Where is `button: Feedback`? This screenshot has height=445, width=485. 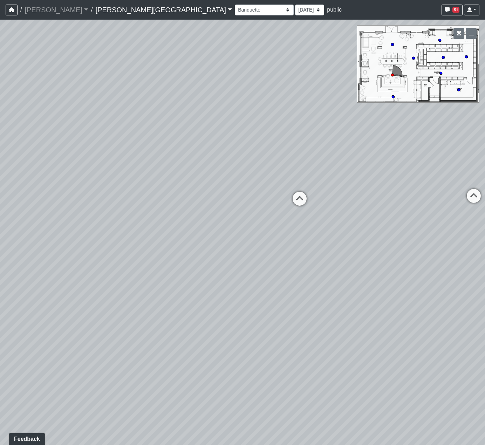
button: Feedback is located at coordinates (22, 8).